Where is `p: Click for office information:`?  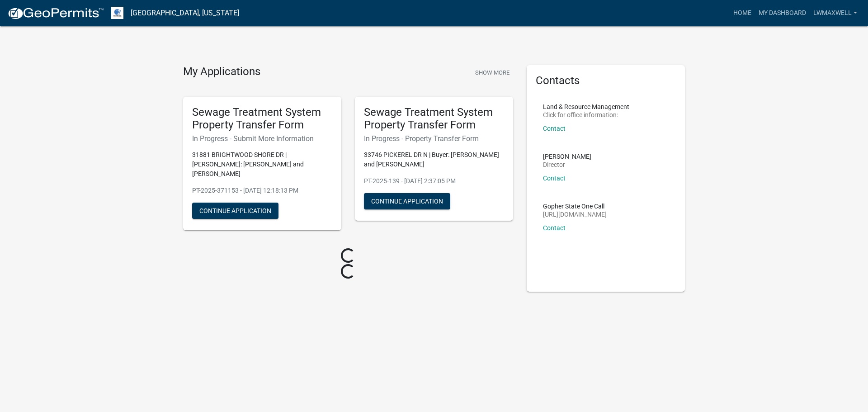 p: Click for office information: is located at coordinates (586, 115).